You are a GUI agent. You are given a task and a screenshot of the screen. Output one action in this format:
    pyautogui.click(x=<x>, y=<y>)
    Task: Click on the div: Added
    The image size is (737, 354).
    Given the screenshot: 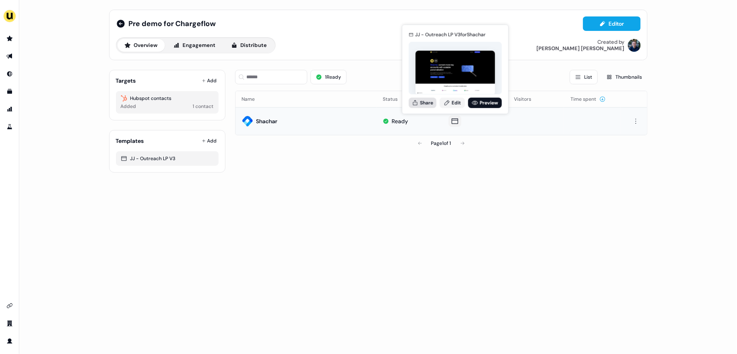 What is the action you would take?
    pyautogui.click(x=128, y=106)
    